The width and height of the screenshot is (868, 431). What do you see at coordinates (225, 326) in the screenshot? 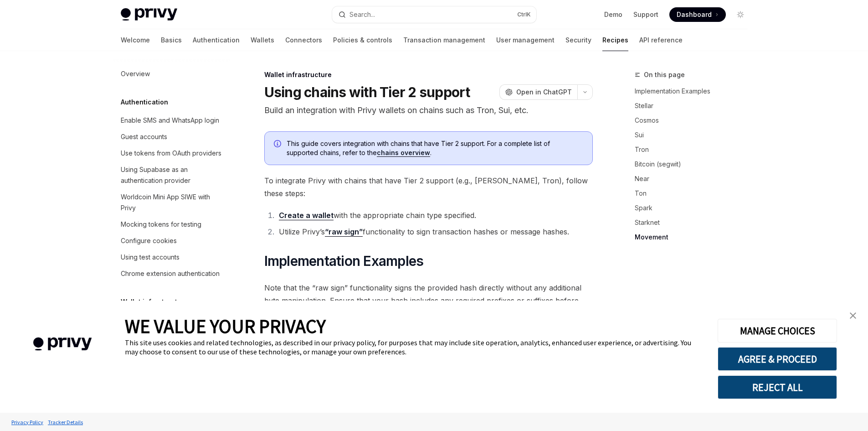
I see `span: WE VALUE YOUR PRIVACY` at bounding box center [225, 326].